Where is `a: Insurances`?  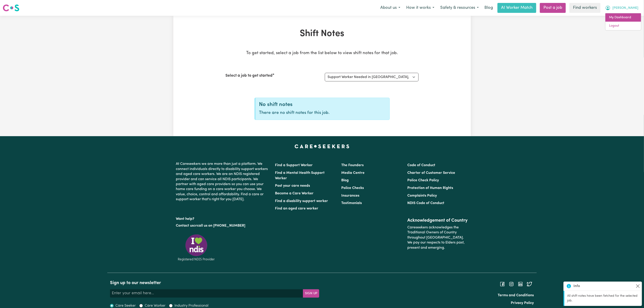
a: Insurances is located at coordinates (350, 196).